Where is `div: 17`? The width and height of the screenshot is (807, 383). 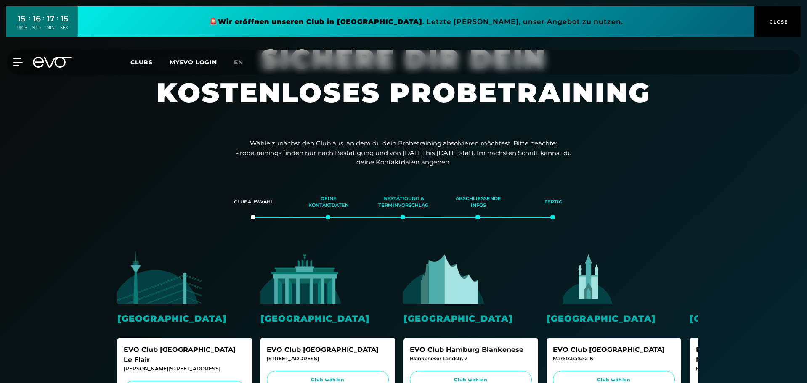 div: 17 is located at coordinates (50, 19).